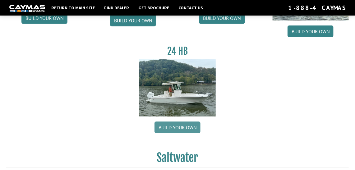 The height and width of the screenshot is (170, 355). I want to click on img: white-logo-c9c8dbefe5ff5ceceb0f0178aa75bf4bb51f6bca0971e226c86eb53dfe498488.png, so click(27, 8).